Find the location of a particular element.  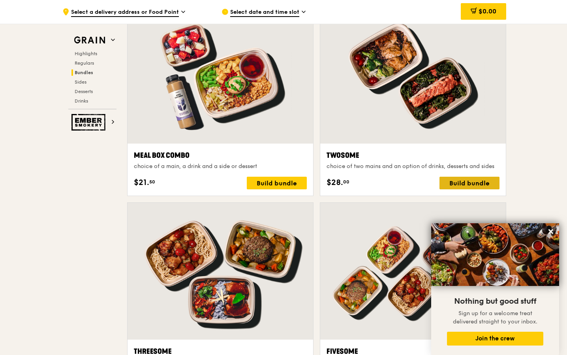

img: Grain web logo is located at coordinates (90, 40).